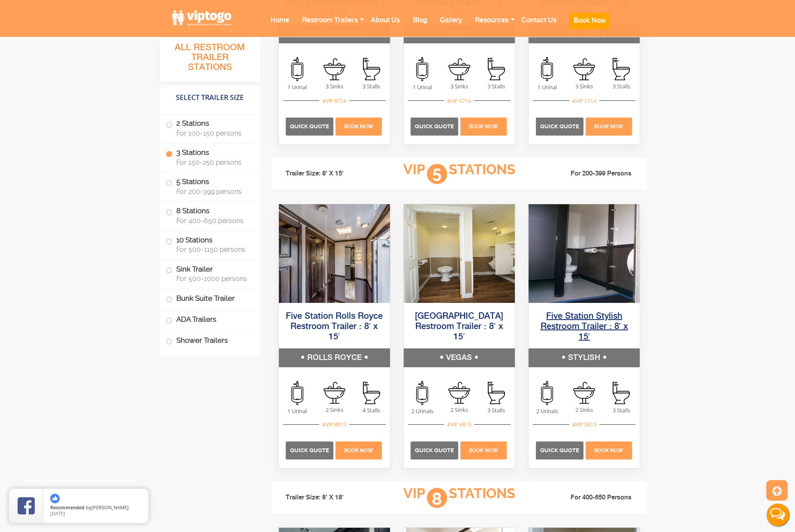 This screenshot has width=795, height=532. What do you see at coordinates (437, 497) in the screenshot?
I see `span: 8` at bounding box center [437, 497].